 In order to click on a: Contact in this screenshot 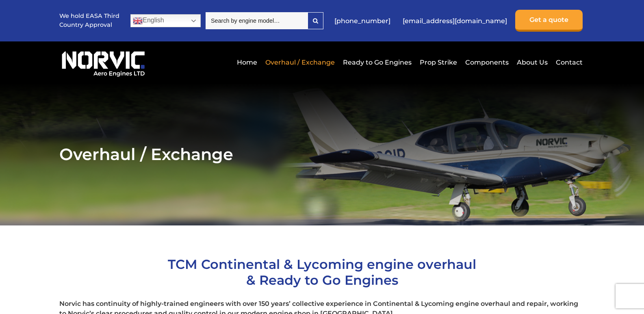, I will do `click(568, 62)`.